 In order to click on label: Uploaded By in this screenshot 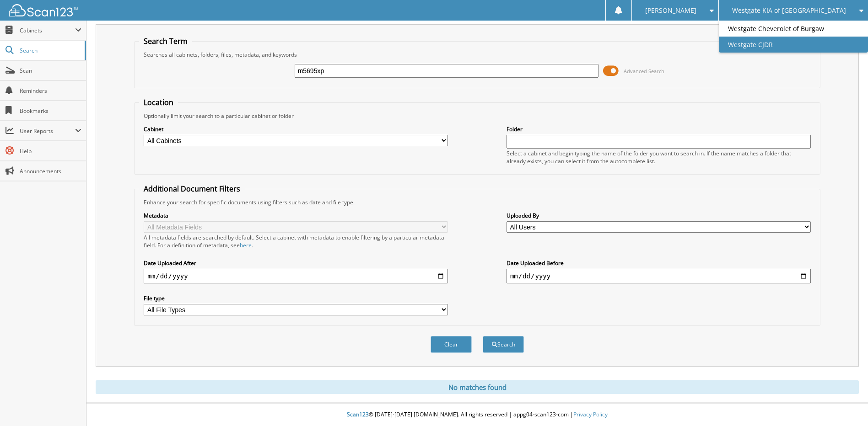, I will do `click(658, 215)`.